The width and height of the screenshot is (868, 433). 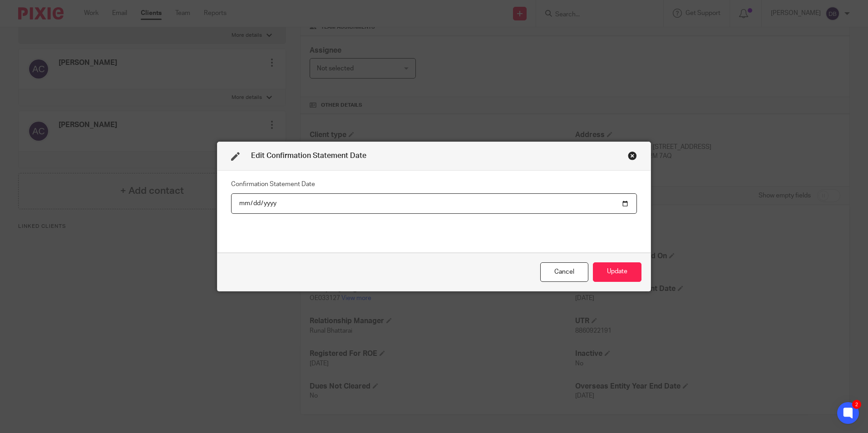 I want to click on button: Update, so click(x=617, y=271).